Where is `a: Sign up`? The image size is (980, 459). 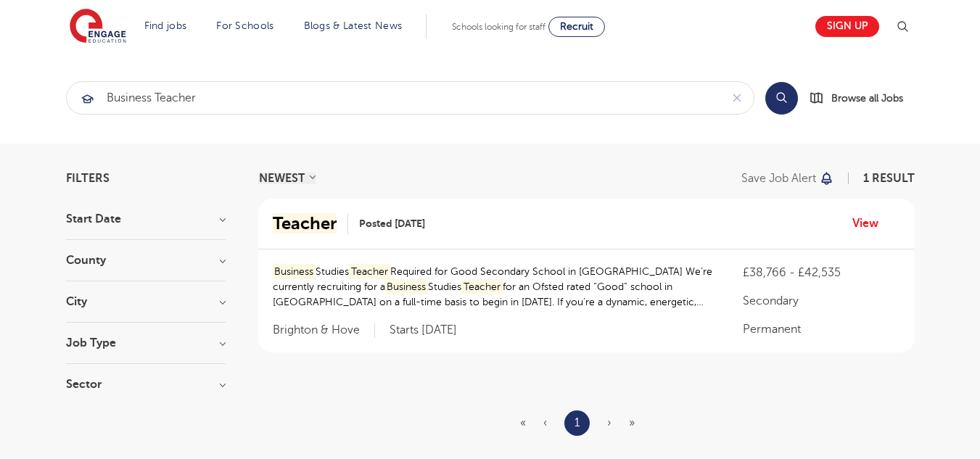 a: Sign up is located at coordinates (847, 26).